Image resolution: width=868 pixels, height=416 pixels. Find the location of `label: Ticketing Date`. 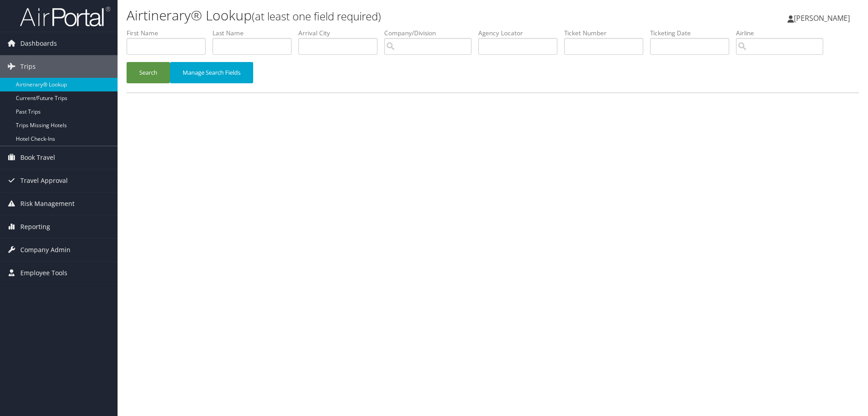

label: Ticketing Date is located at coordinates (693, 33).